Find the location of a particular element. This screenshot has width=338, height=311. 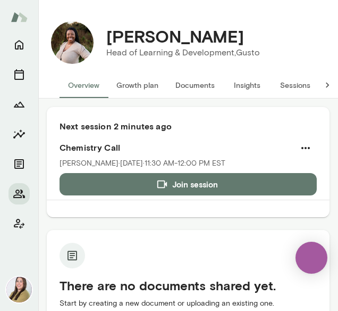

button: Growth Plan is located at coordinates (19, 104).